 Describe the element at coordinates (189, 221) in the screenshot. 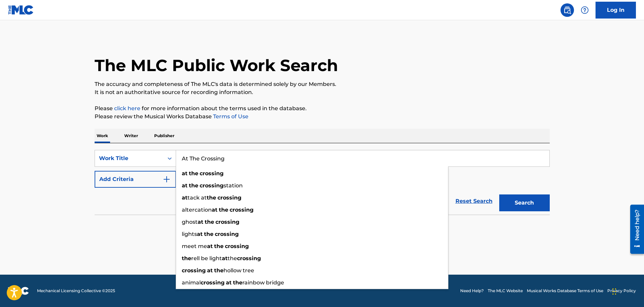

I see `span: ghost` at that location.